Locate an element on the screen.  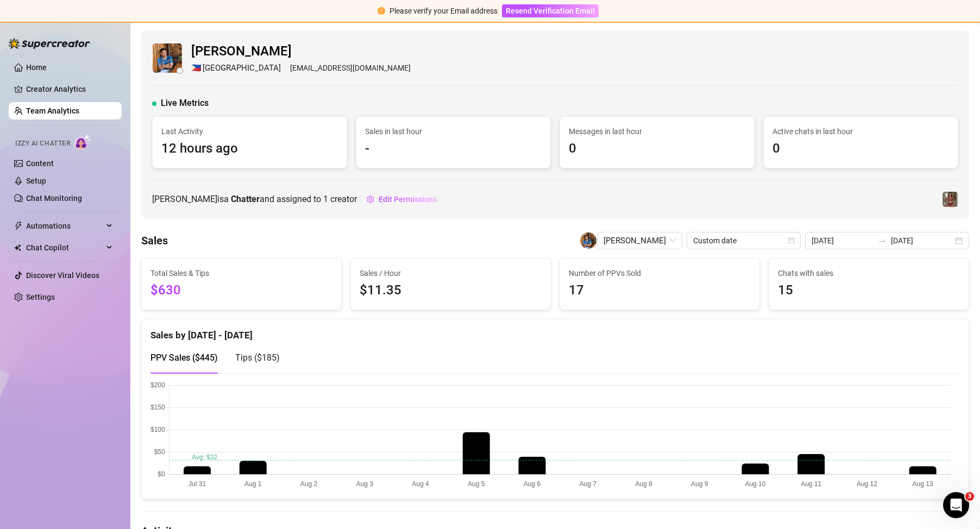
span: exclamation-circle is located at coordinates (382, 11).